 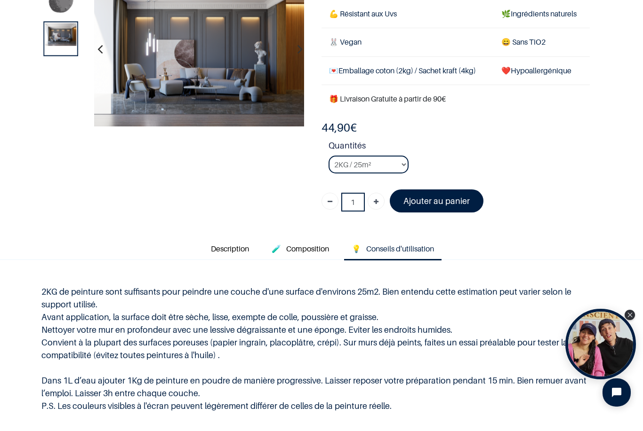 I want to click on a: Ajouter, so click(x=376, y=201).